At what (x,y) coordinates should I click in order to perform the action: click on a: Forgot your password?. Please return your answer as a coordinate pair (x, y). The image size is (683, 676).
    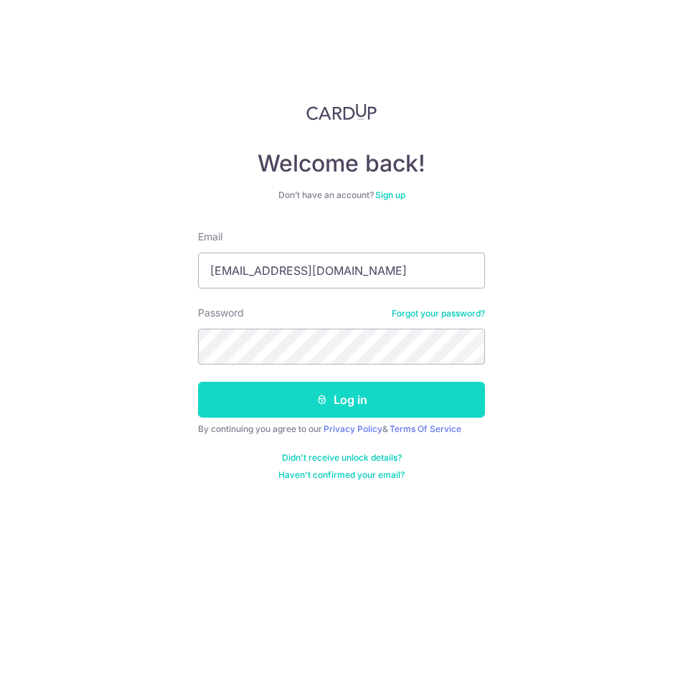
    Looking at the image, I should click on (438, 313).